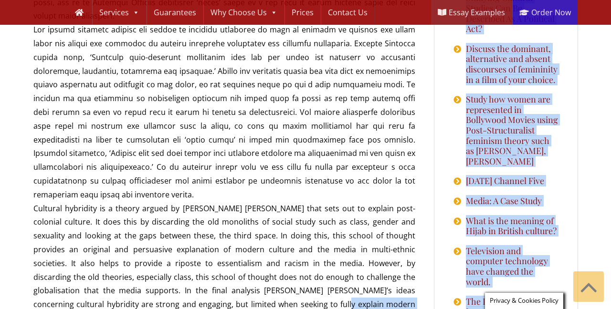 This screenshot has height=309, width=611. What do you see at coordinates (512, 130) in the screenshot?
I see `a: Study how women are represented in Bollywood Movies using Post-Structuralist feminism theory such...` at bounding box center [512, 130].